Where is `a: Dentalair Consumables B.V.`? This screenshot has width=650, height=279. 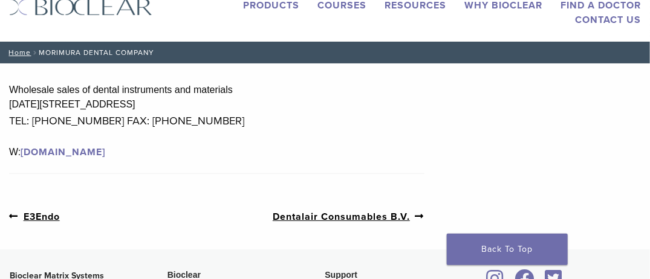 a: Dentalair Consumables B.V. is located at coordinates (348, 216).